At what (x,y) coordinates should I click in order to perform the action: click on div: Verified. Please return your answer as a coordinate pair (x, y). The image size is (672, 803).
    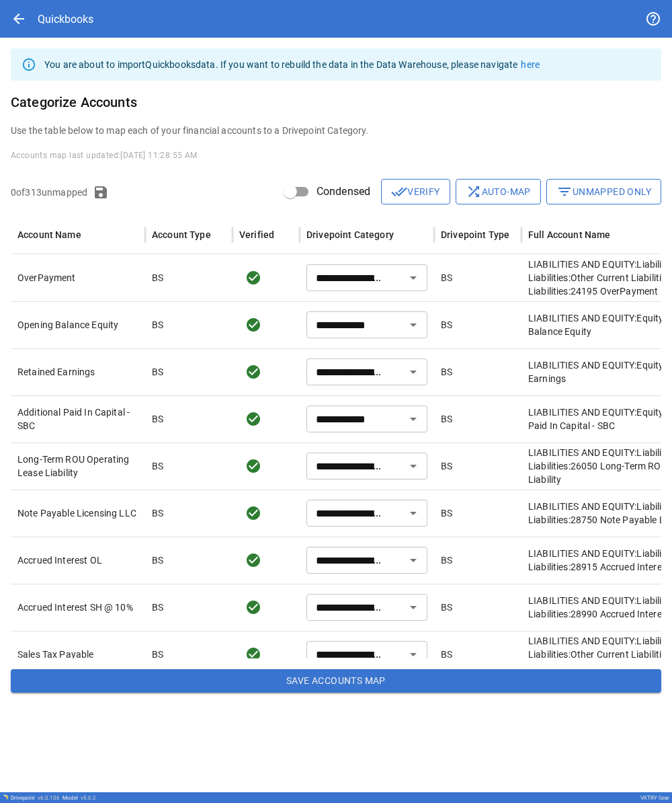
    Looking at the image, I should click on (257, 234).